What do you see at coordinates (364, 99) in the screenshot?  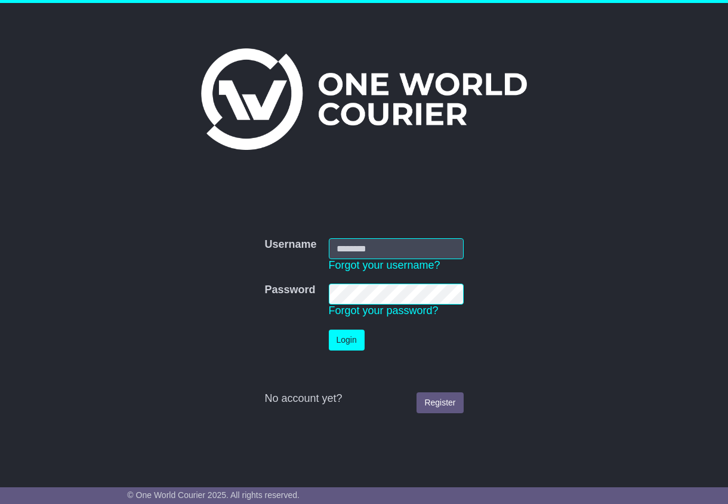 I see `img: One World` at bounding box center [364, 99].